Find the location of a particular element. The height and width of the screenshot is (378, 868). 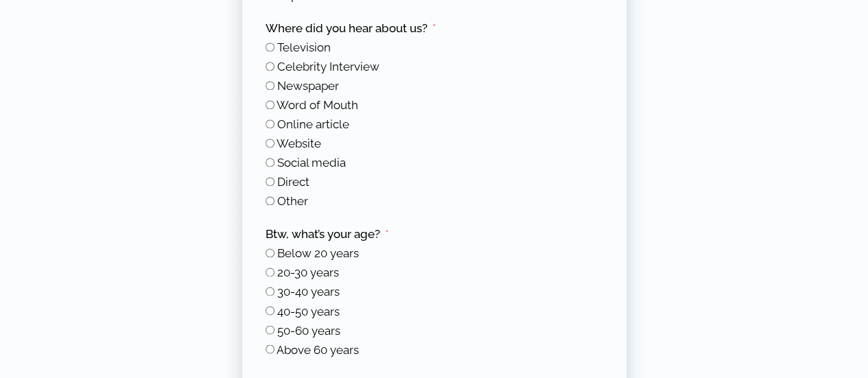

input: 20-30 years is located at coordinates (270, 272).